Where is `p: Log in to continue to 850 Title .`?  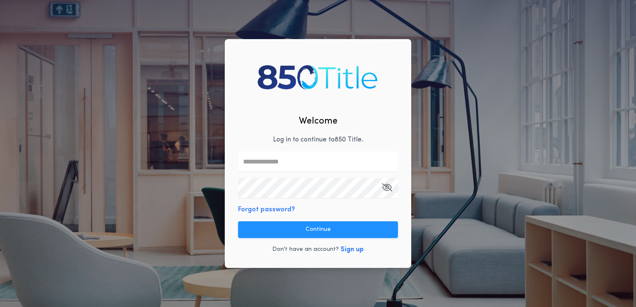 p: Log in to continue to 850 Title . is located at coordinates (318, 140).